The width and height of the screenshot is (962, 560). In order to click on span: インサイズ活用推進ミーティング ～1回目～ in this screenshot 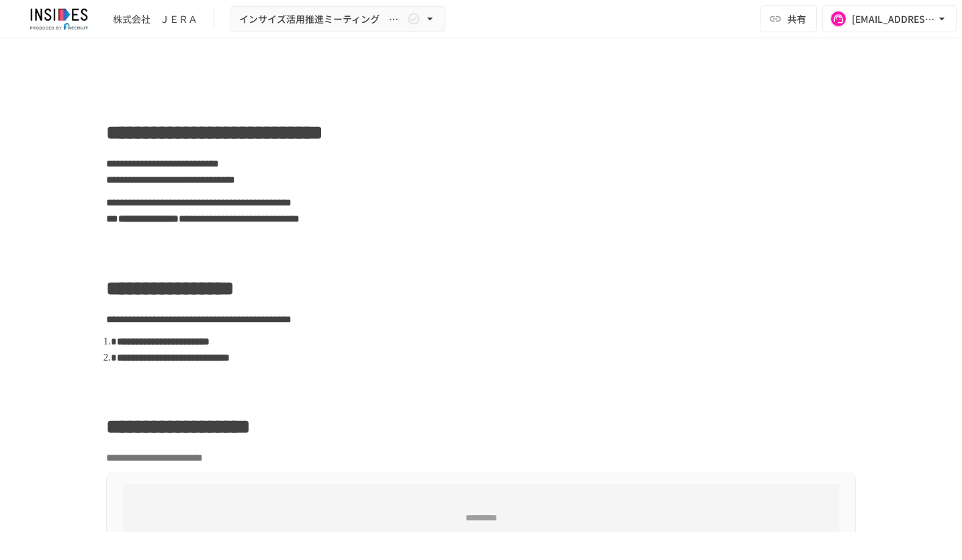, I will do `click(322, 19)`.